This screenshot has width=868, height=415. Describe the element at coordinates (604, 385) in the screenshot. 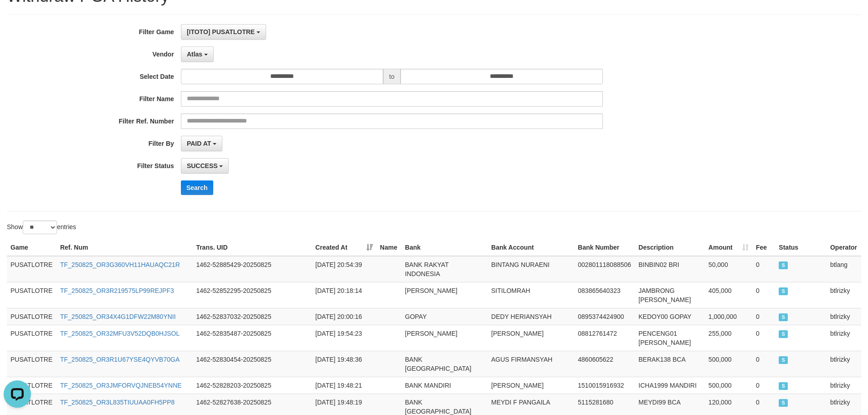

I see `td: 1510015916932` at that location.